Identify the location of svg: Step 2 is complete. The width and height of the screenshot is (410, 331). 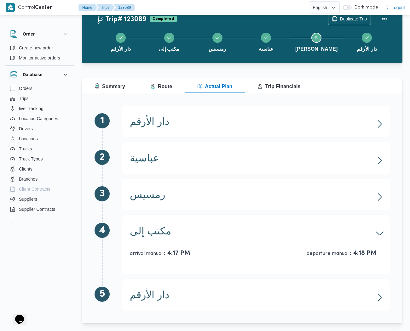
(169, 38).